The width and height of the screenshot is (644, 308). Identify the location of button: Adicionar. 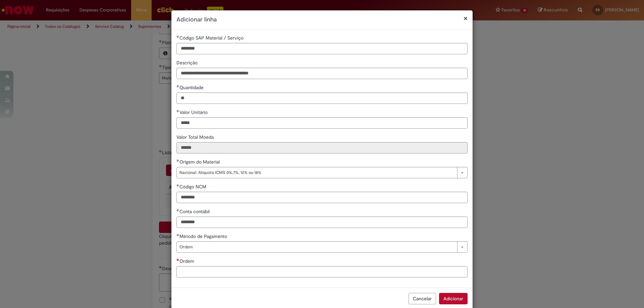
(453, 299).